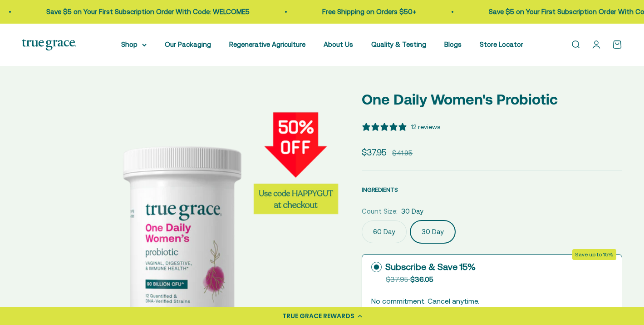 This screenshot has height=325, width=644. What do you see at coordinates (338, 44) in the screenshot?
I see `a: About Us` at bounding box center [338, 44].